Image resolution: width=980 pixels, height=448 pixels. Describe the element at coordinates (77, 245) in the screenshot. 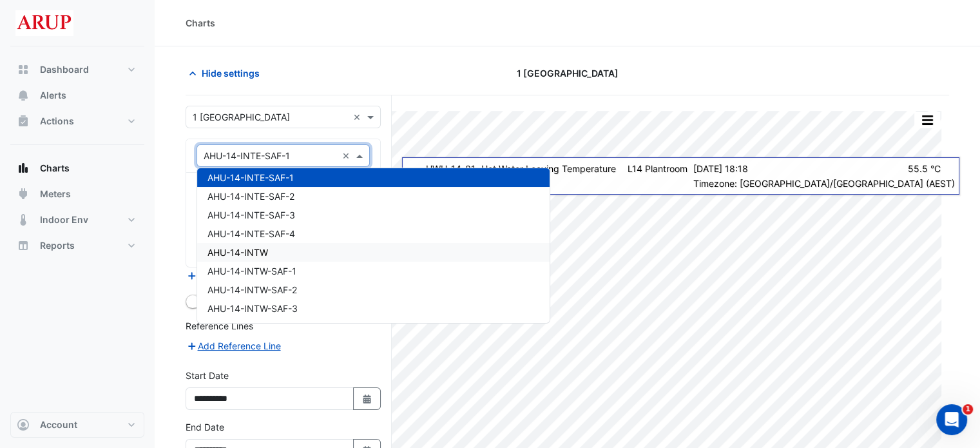

I see `button: Reports` at that location.